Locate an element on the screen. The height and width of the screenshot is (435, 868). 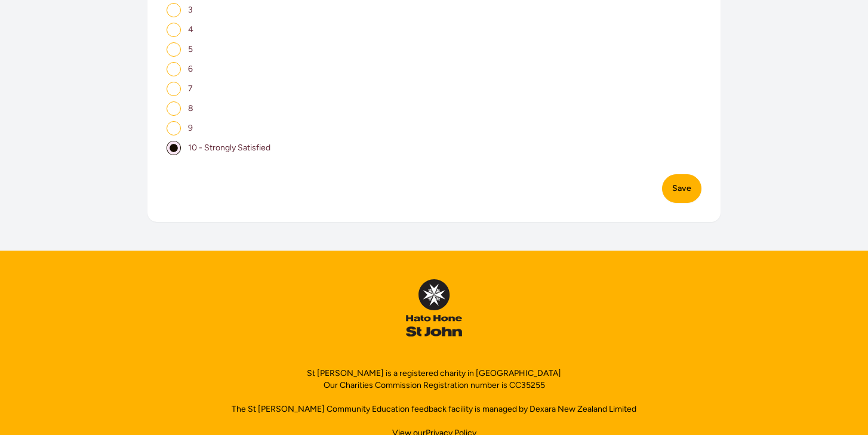
img: InPulse is located at coordinates (433, 308).